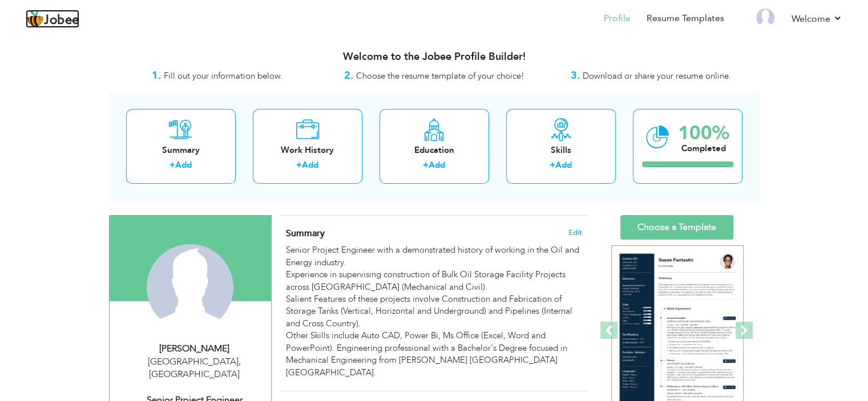  What do you see at coordinates (434, 234) in the screenshot?
I see `h4: Adding a summary is a quick and easy way to highlight your experience and interests.` at bounding box center [434, 234].